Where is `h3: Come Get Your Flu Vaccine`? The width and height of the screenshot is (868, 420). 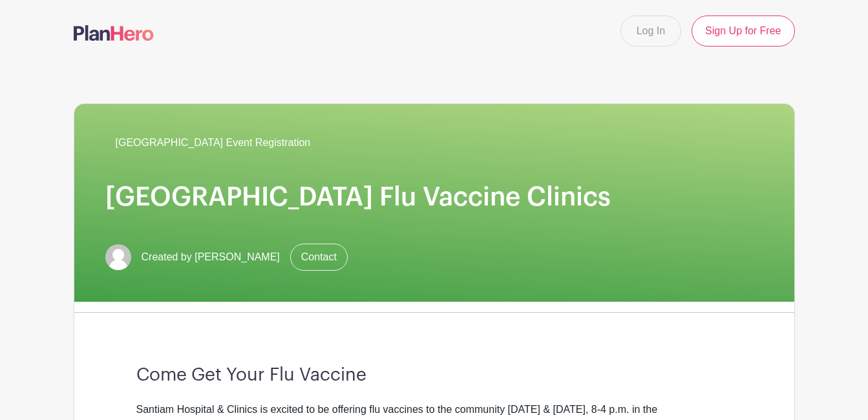 h3: Come Get Your Flu Vaccine is located at coordinates (434, 376).